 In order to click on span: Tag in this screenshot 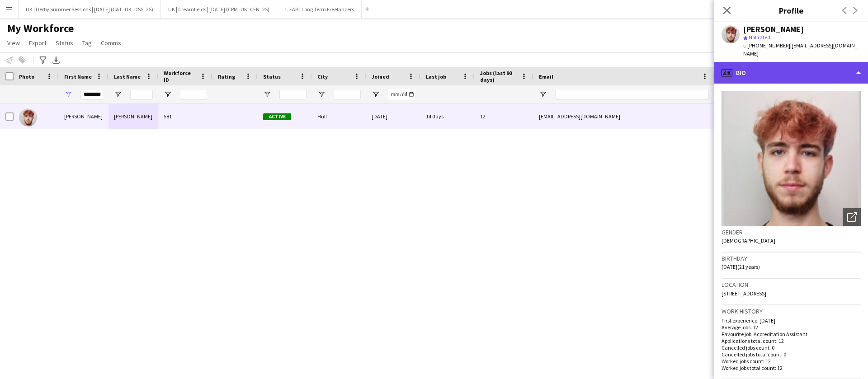, I will do `click(87, 43)`.